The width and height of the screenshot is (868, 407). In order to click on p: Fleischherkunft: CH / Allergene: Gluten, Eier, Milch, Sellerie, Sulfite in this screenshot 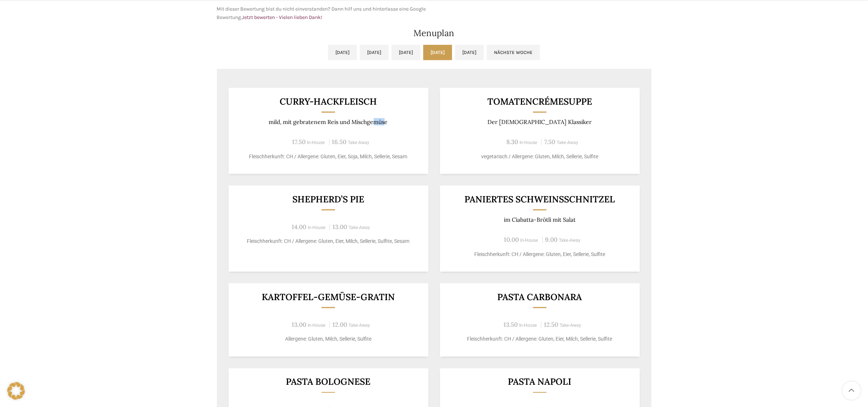, I will do `click(540, 339)`.